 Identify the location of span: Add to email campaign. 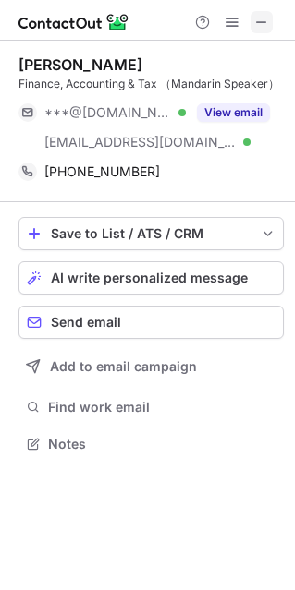
(123, 367).